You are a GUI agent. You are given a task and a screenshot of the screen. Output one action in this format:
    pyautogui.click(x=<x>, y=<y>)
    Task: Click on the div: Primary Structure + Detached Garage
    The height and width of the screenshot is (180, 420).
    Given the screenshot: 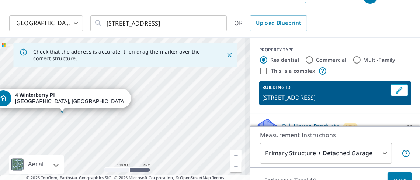 What is the action you would take?
    pyautogui.click(x=326, y=153)
    